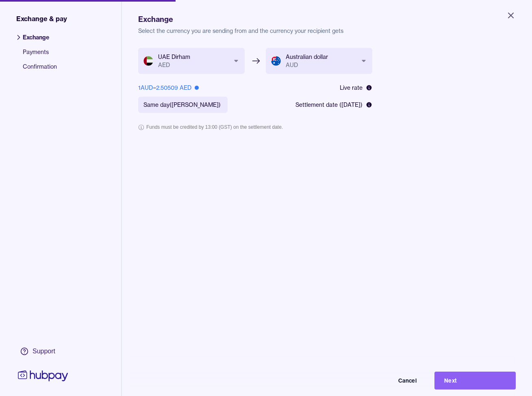  I want to click on button: Cancel, so click(385, 380).